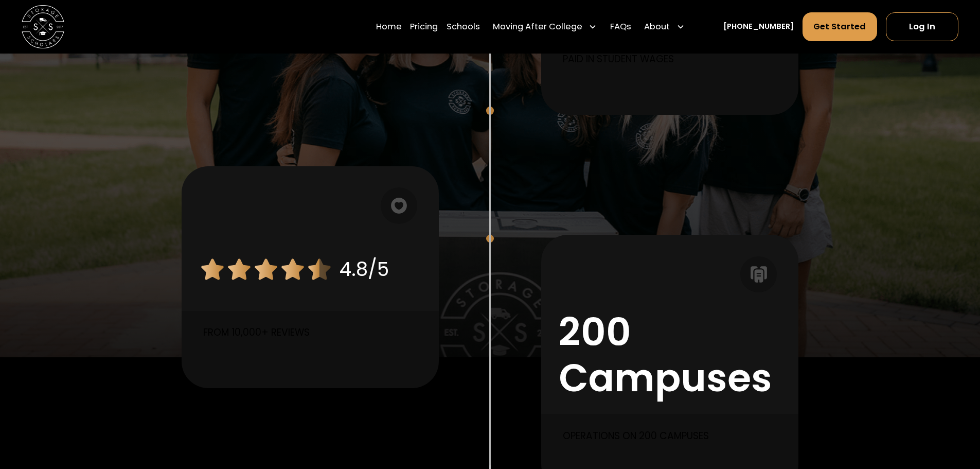 This screenshot has height=469, width=980. Describe the element at coordinates (424, 27) in the screenshot. I see `a: Pricing` at that location.